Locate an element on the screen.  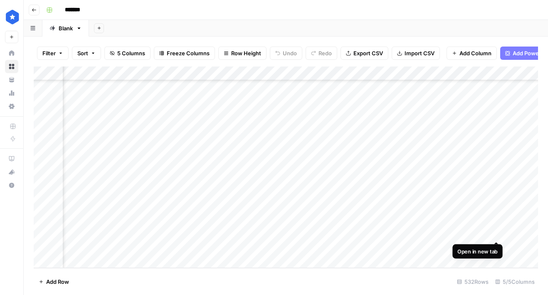
a: Browse is located at coordinates (12, 66).